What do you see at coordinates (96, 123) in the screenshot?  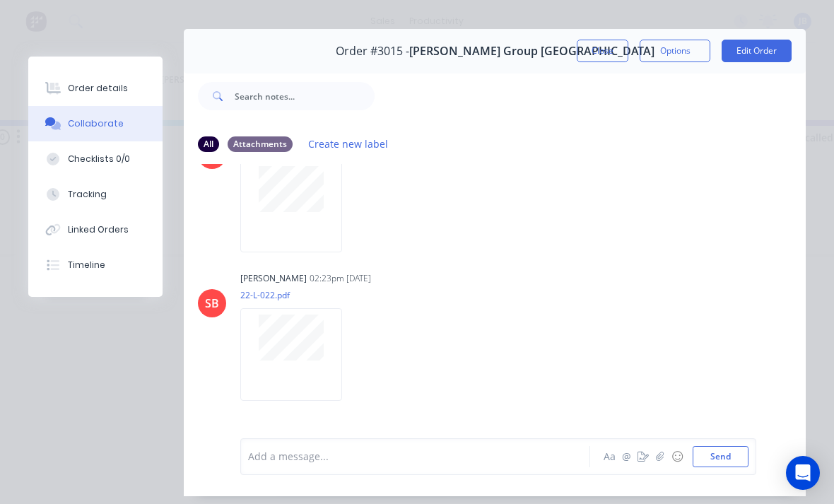 I see `button: Collaborate` at bounding box center [96, 123].